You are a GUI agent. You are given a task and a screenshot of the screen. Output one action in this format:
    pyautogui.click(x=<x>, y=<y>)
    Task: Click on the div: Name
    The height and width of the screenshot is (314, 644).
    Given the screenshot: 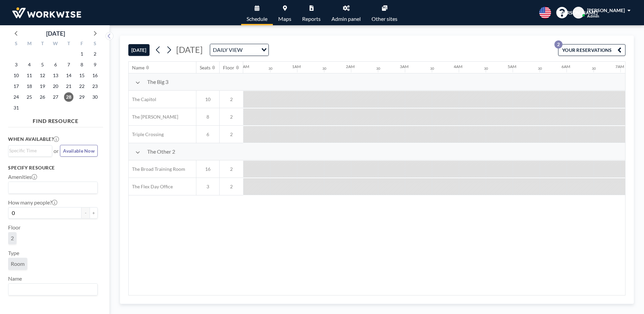 What is the action you would take?
    pyautogui.click(x=138, y=68)
    